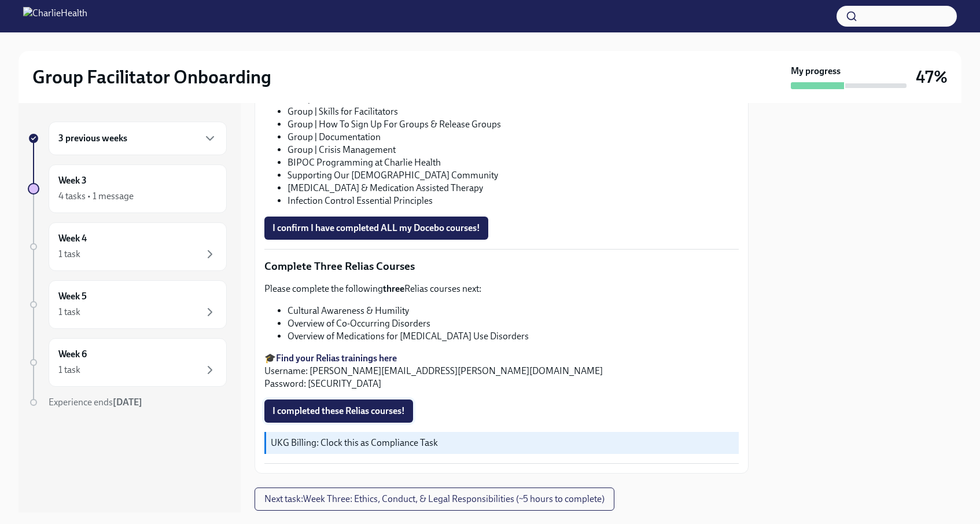  I want to click on h3: 47%, so click(932, 77).